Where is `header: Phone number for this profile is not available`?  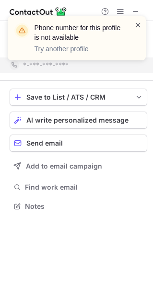 header: Phone number for this profile is not available is located at coordinates (79, 33).